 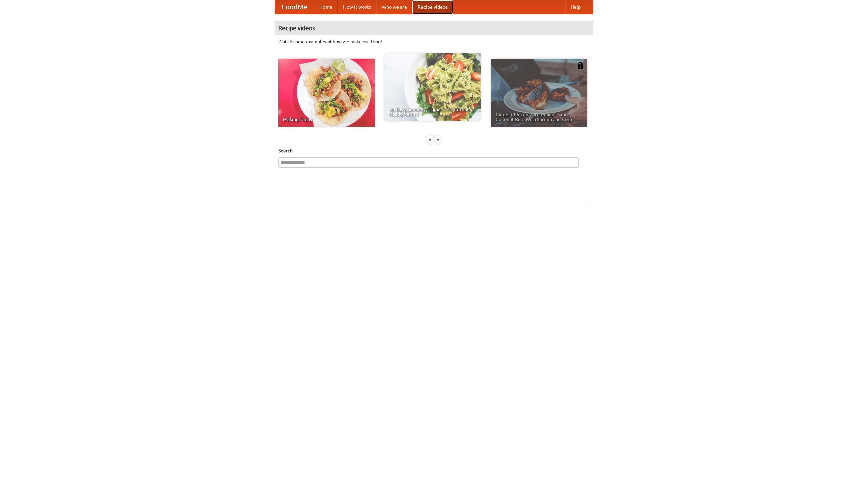 What do you see at coordinates (433, 7) in the screenshot?
I see `a: Recipe videos` at bounding box center [433, 7].